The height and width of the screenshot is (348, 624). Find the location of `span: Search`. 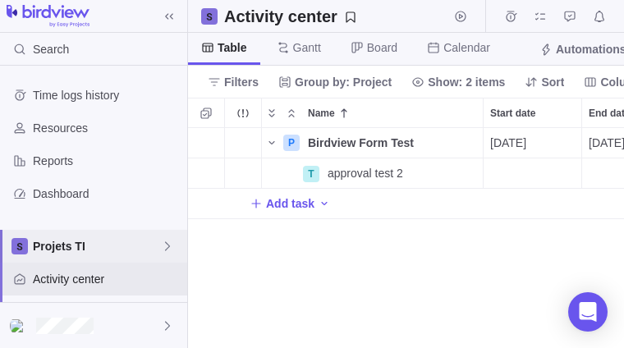

span: Search is located at coordinates (51, 49).